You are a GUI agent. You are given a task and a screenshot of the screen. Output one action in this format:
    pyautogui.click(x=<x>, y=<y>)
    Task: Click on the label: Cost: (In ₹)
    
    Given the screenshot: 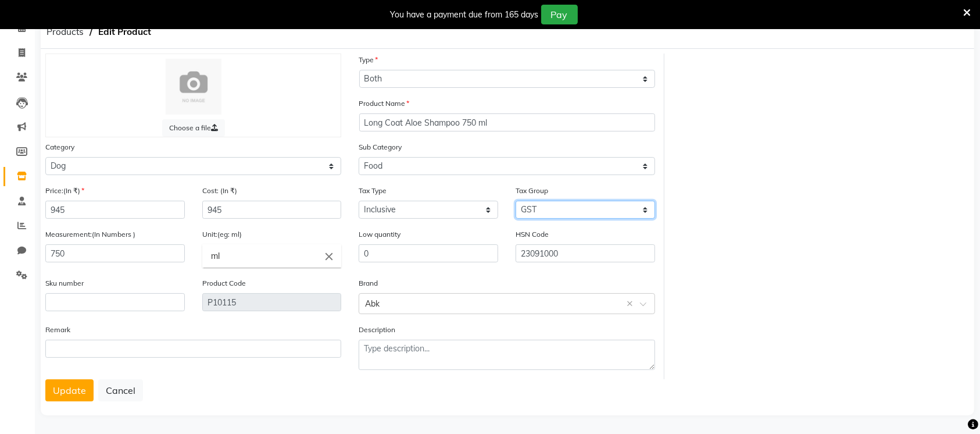 What is the action you would take?
    pyautogui.click(x=219, y=191)
    